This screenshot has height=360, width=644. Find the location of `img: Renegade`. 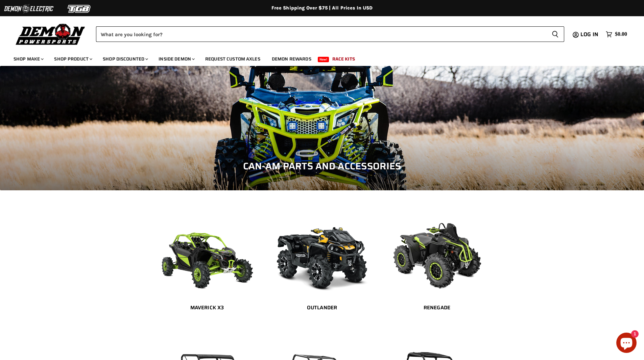

img: Renegade is located at coordinates (437, 253).